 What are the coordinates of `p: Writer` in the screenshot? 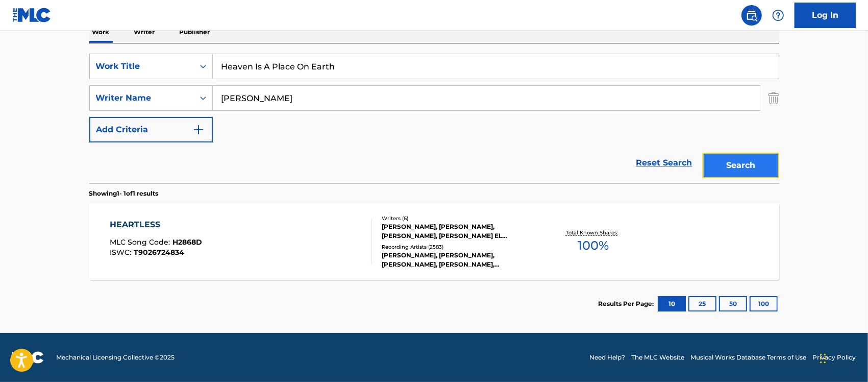 It's located at (145, 32).